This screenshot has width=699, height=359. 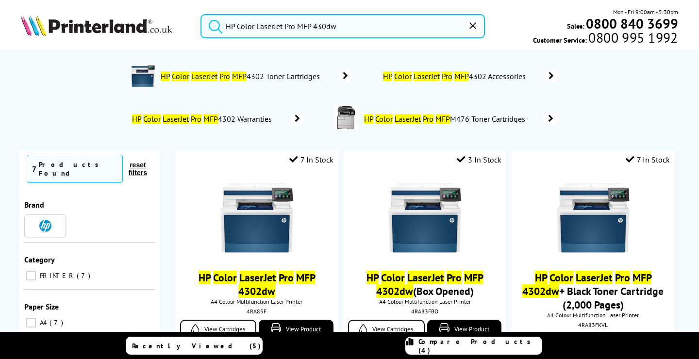 What do you see at coordinates (241, 76) in the screenshot?
I see `span: 4302 Toner Cartridges` at bounding box center [241, 76].